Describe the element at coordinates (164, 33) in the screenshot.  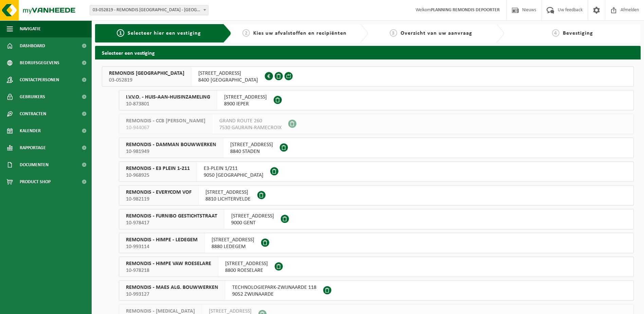
I see `span: Selecteer hier een vestiging` at that location.